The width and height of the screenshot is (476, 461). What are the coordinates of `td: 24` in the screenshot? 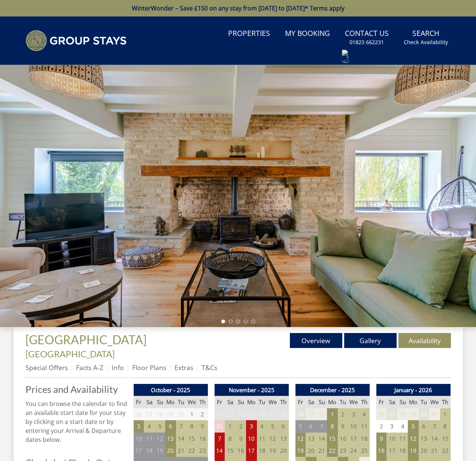 It's located at (354, 451).